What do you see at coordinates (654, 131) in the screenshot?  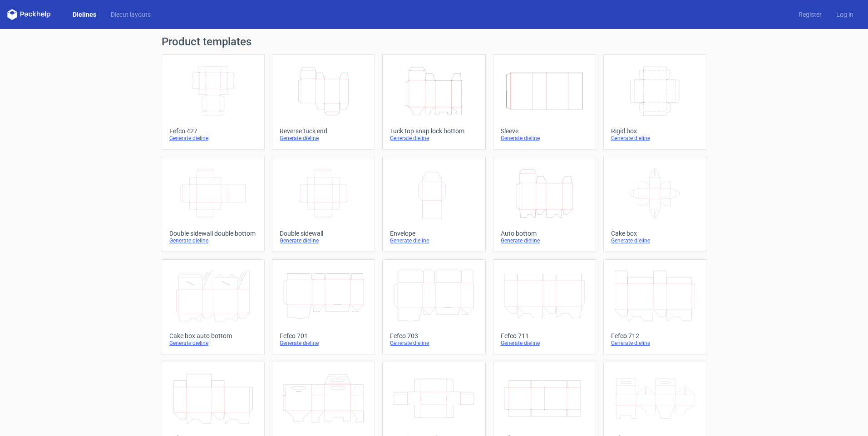 I see `div: Rigid box` at bounding box center [654, 131].